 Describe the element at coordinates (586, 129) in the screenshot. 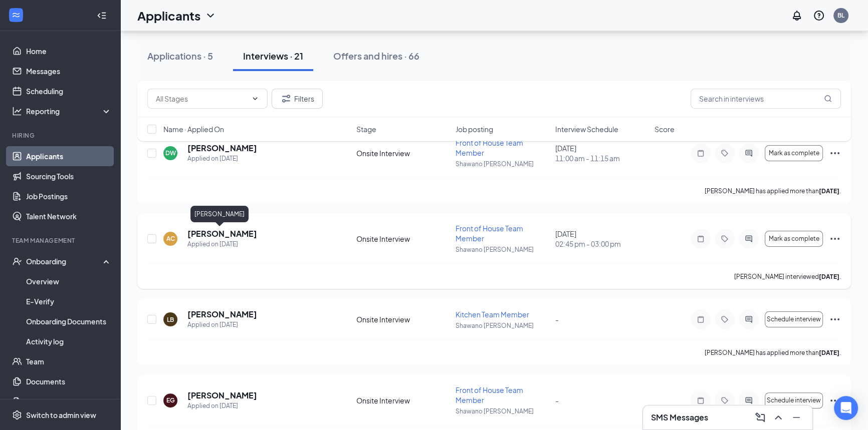

I see `span: Interview Schedule` at that location.